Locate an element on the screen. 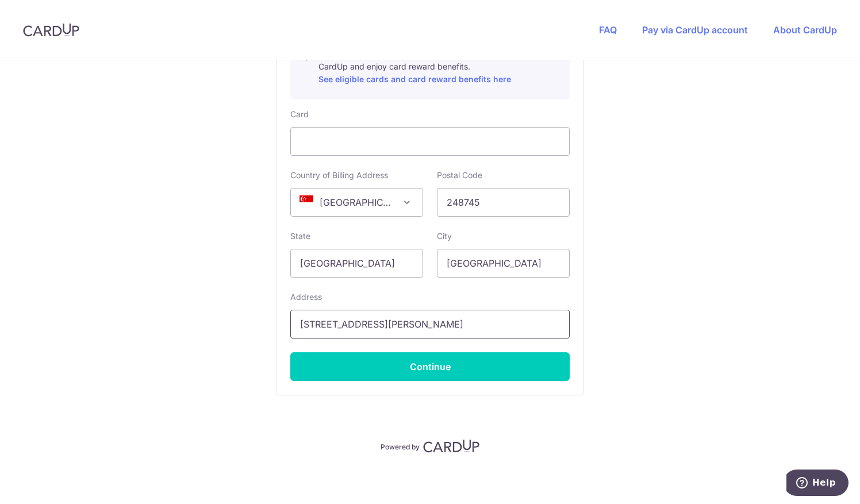 The image size is (860, 504). label: City is located at coordinates (444, 236).